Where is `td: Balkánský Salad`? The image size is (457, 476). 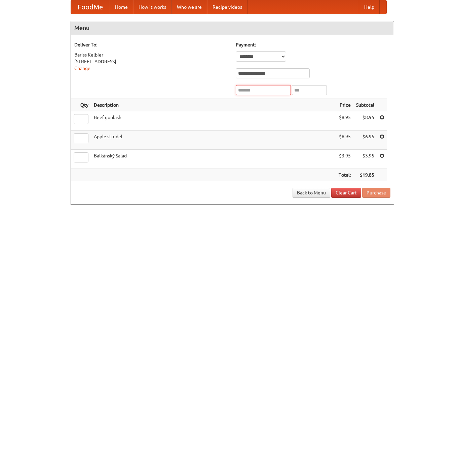
td: Balkánský Salad is located at coordinates (214, 159).